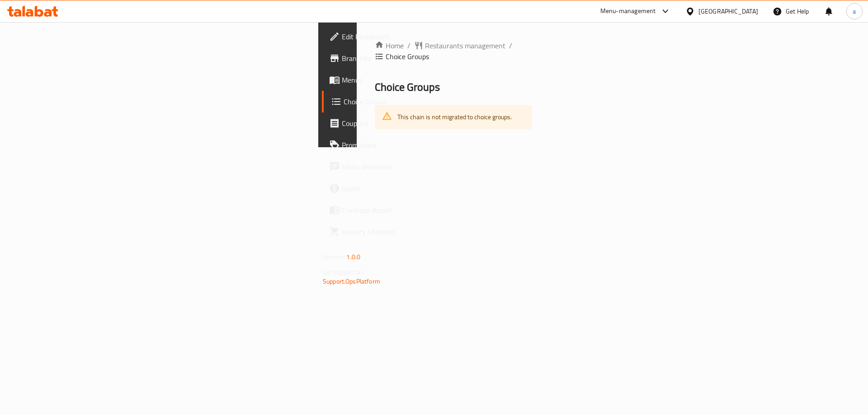 This screenshot has height=415, width=868. Describe the element at coordinates (398, 36) in the screenshot. I see `span: Edit Restaurant` at that location.